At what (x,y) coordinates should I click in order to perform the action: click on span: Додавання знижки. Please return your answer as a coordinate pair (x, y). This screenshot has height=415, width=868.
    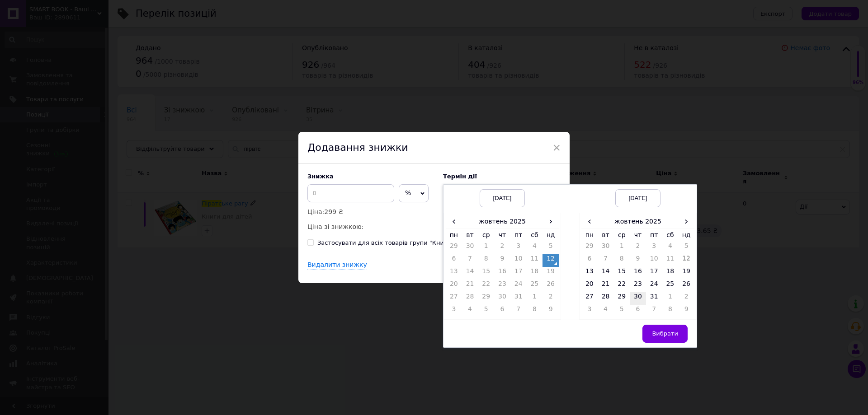
    Looking at the image, I should click on (358, 148).